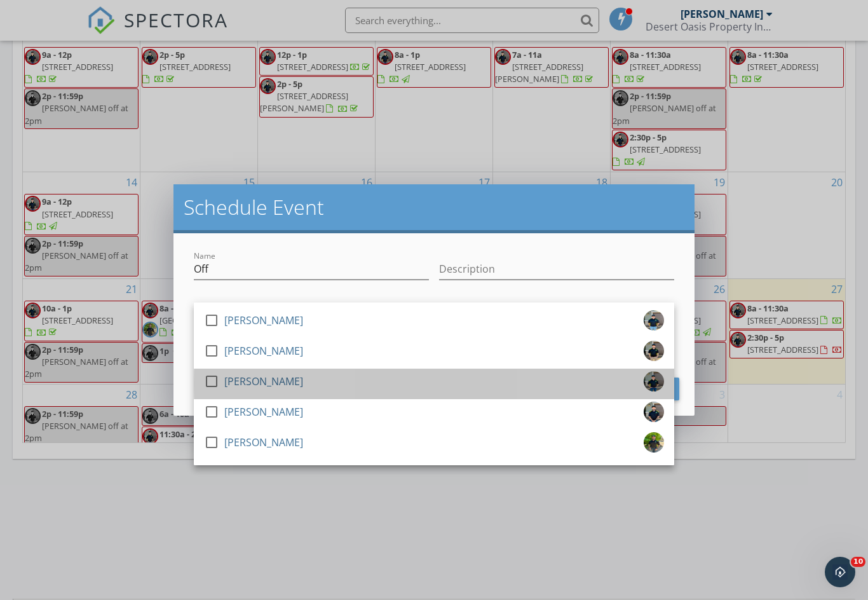  Describe the element at coordinates (858, 562) in the screenshot. I see `span: 10` at that location.